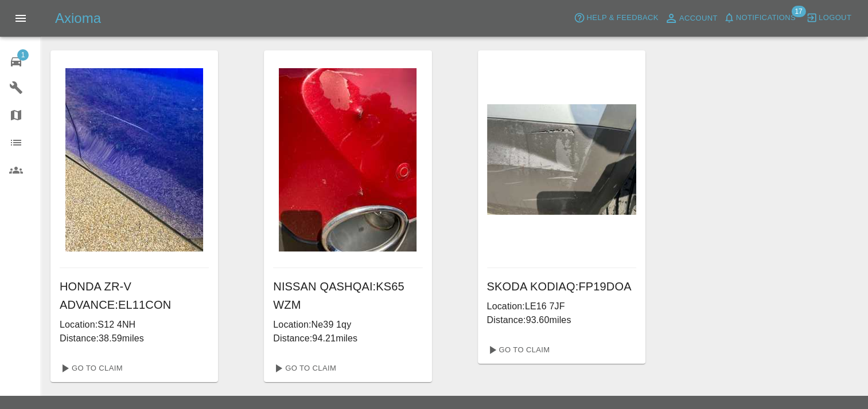  Describe the element at coordinates (347, 325) in the screenshot. I see `p: Location: Ne39 1qy` at that location.